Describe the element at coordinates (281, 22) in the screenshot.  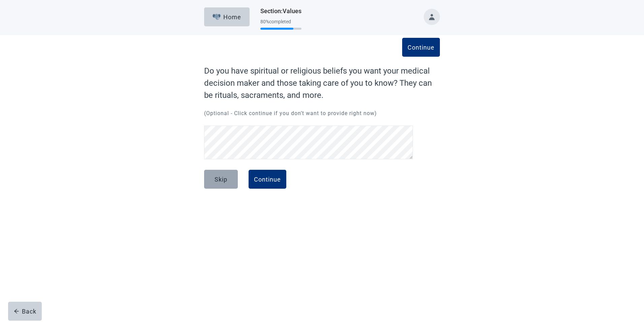
I see `div: 80 % completed` at that location.